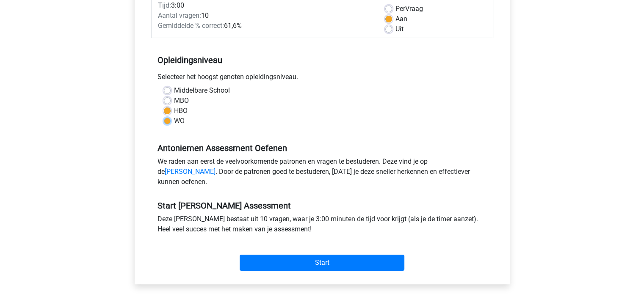 The width and height of the screenshot is (644, 294). Describe the element at coordinates (164, 5) in the screenshot. I see `span: Tijd:` at that location.